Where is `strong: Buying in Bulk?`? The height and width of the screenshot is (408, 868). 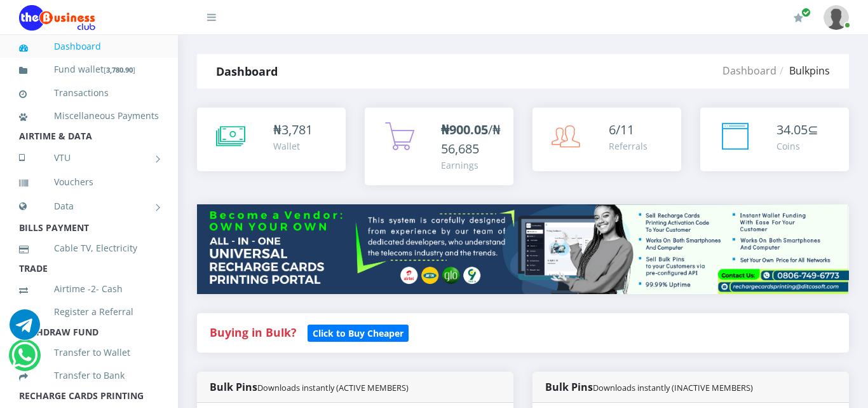
strong: Buying in Bulk? is located at coordinates (253, 332).